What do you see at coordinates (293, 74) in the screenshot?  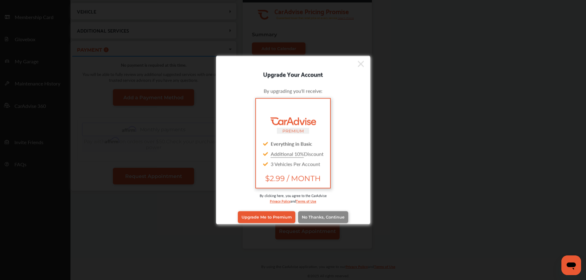 I see `div: Upgrade Your Account` at bounding box center [293, 74].